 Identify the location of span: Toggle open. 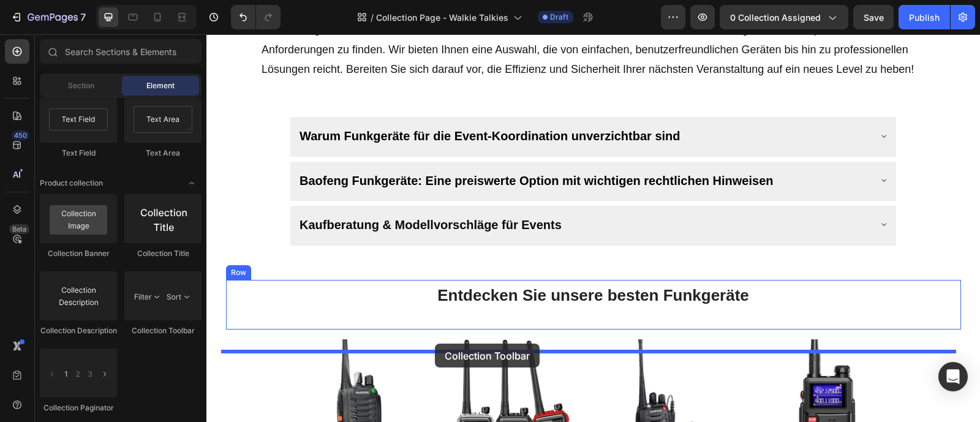
(192, 183).